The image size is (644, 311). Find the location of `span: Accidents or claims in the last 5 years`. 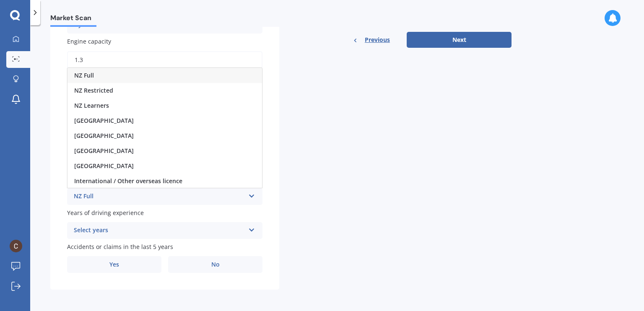

span: Accidents or claims in the last 5 years is located at coordinates (120, 246).